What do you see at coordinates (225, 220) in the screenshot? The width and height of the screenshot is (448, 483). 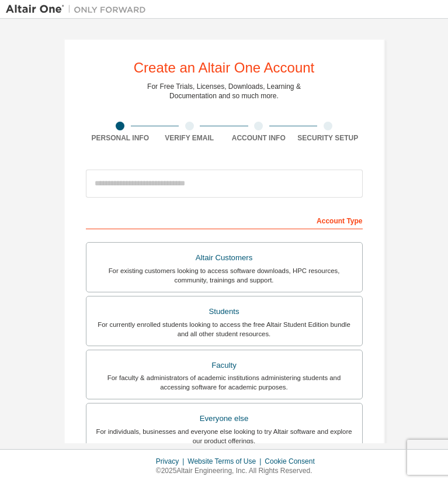 I see `div: Account Type` at bounding box center [225, 220].